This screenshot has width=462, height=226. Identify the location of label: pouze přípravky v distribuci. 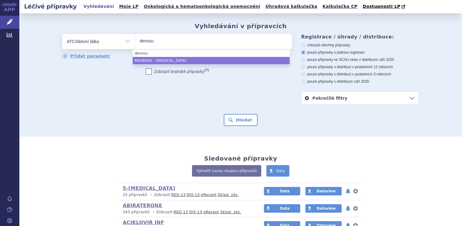
(360, 81).